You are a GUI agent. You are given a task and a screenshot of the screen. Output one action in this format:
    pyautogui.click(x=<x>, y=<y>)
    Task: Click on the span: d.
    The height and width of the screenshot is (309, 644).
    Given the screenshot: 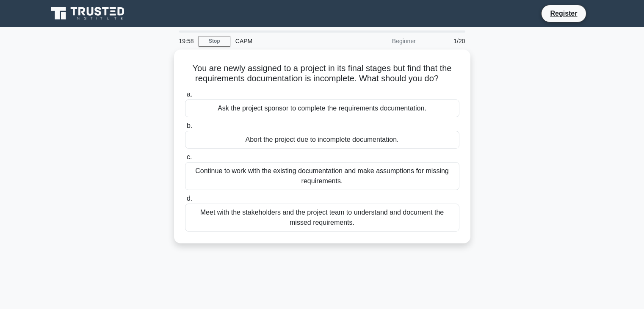 What is the action you would take?
    pyautogui.click(x=189, y=198)
    